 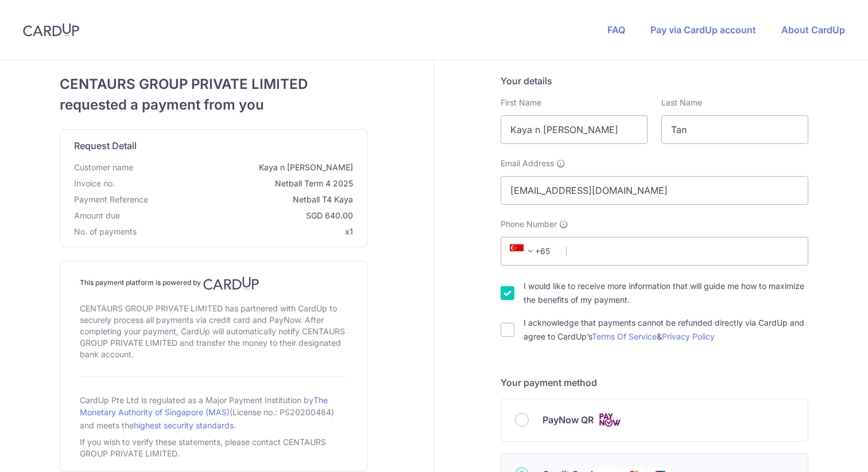 I want to click on span: requested a payment from you, so click(x=213, y=105).